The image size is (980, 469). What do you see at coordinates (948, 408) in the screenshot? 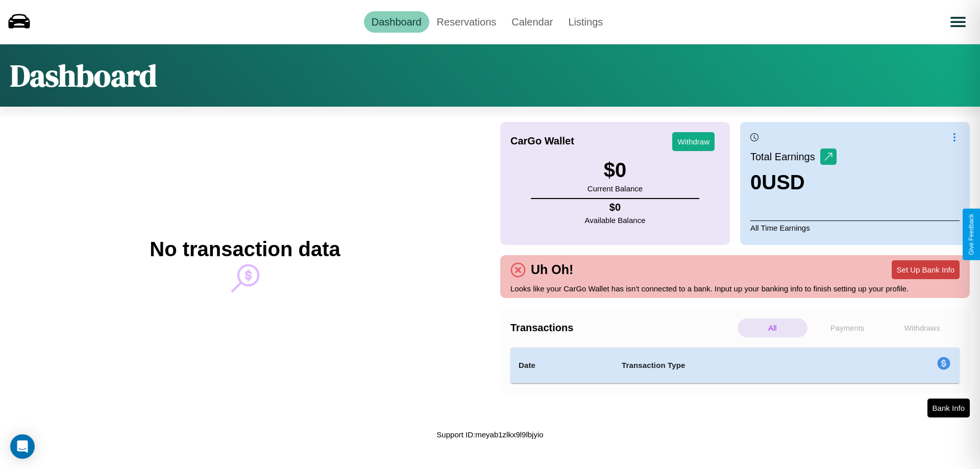
I see `button: Bank Info` at bounding box center [948, 408].